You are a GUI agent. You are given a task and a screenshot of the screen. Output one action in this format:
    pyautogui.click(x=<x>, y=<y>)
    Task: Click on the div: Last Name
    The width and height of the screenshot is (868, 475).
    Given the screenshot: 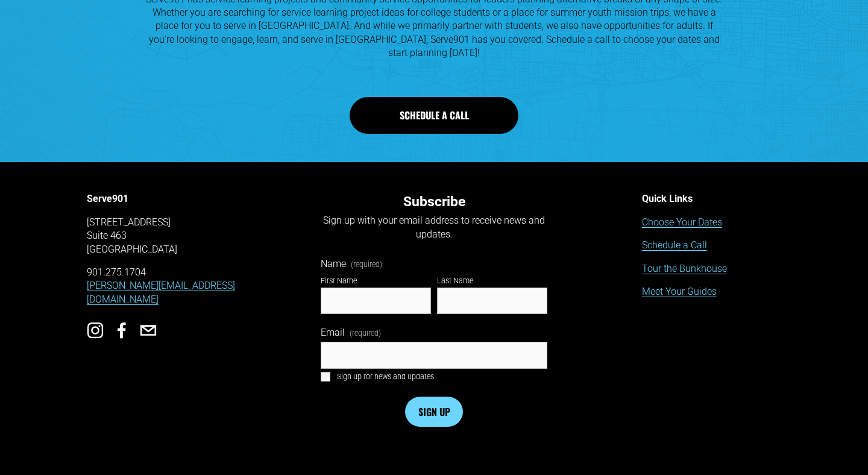 What is the action you would take?
    pyautogui.click(x=492, y=281)
    